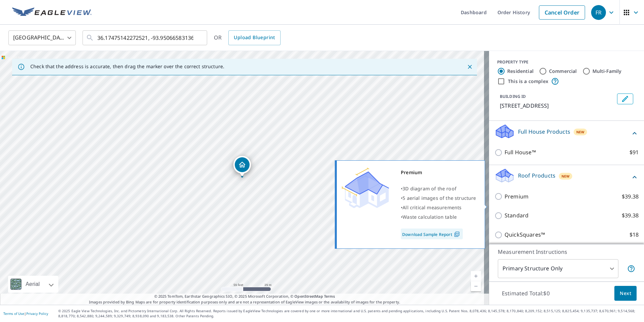 The height and width of the screenshot is (322, 644). Describe the element at coordinates (439, 172) in the screenshot. I see `div: Premium` at that location.